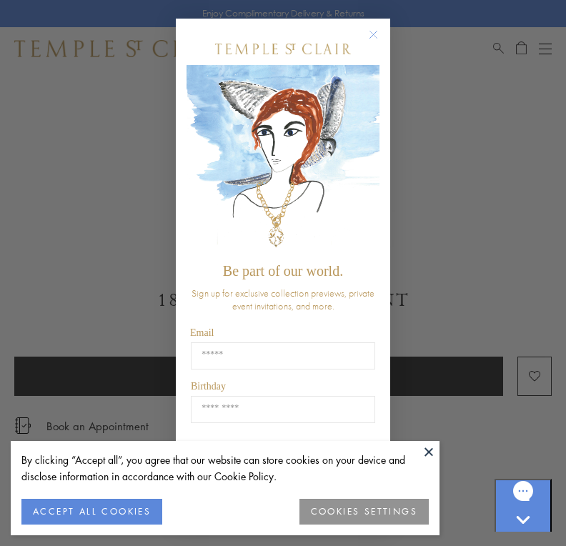  I want to click on img: Temple St. Clair, so click(283, 49).